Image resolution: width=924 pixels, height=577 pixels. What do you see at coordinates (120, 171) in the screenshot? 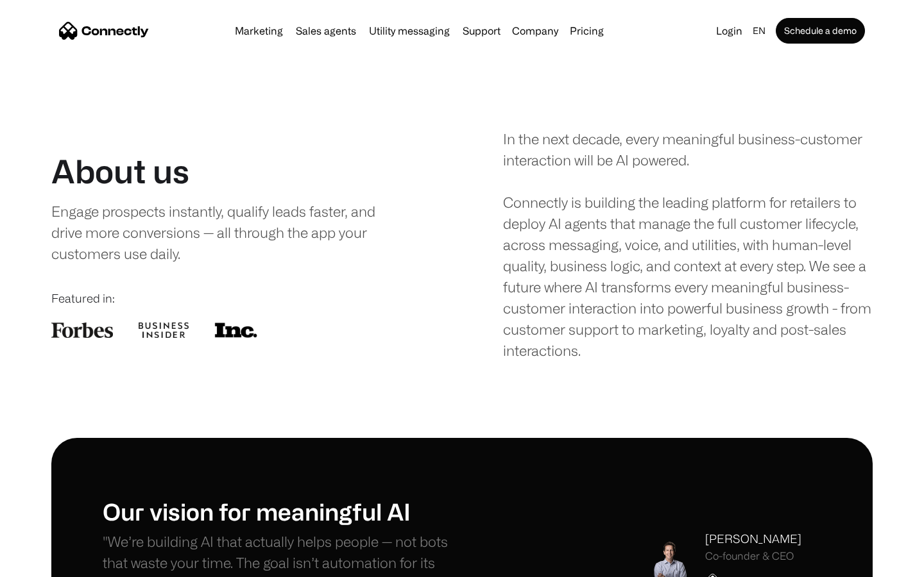
I see `h1: About us` at bounding box center [120, 171].